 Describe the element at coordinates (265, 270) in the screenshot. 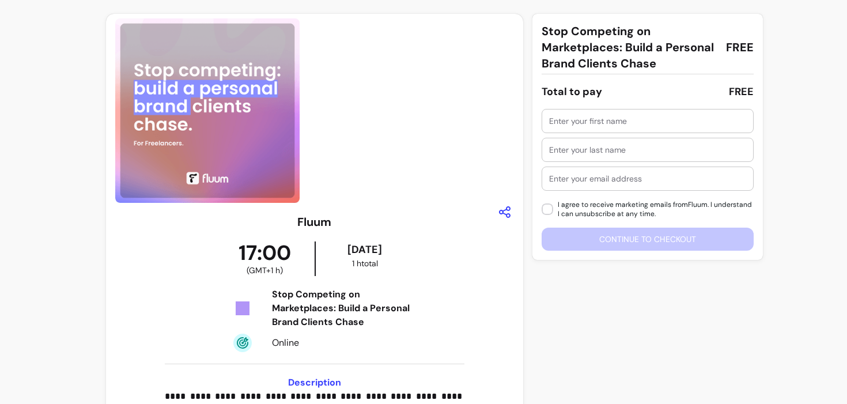

I see `span: ( GMT+1 h )` at that location.